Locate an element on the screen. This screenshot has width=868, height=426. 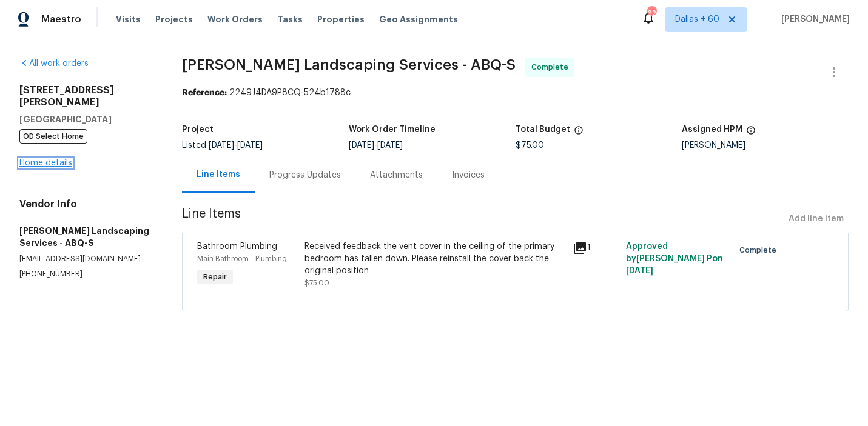
div: Line Items is located at coordinates (218, 175).